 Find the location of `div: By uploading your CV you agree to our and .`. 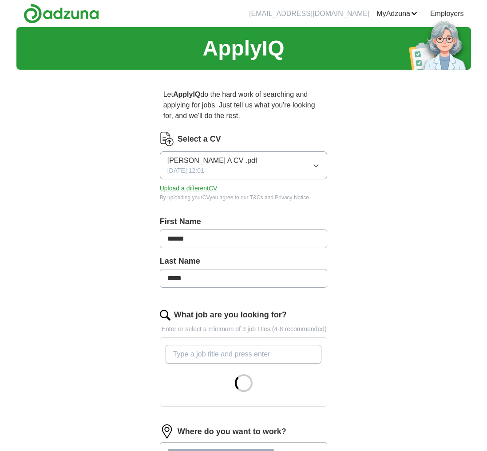

div: By uploading your CV you agree to our and . is located at coordinates (244, 198).